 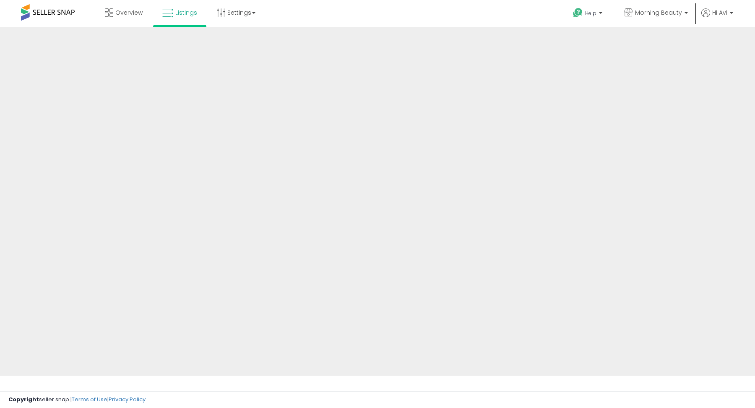 What do you see at coordinates (591, 13) in the screenshot?
I see `span: Help` at bounding box center [591, 13].